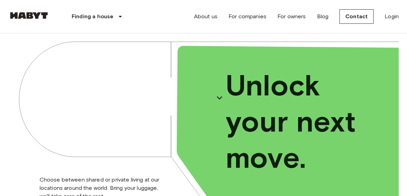 The width and height of the screenshot is (407, 196). I want to click on font: Login, so click(391, 16).